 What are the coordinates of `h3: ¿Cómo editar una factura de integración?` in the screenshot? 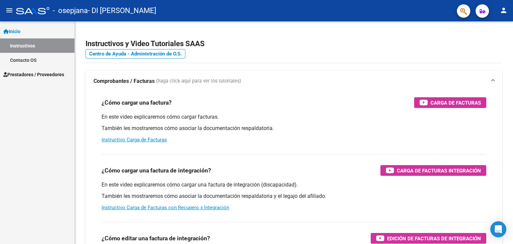 It's located at (156, 238).